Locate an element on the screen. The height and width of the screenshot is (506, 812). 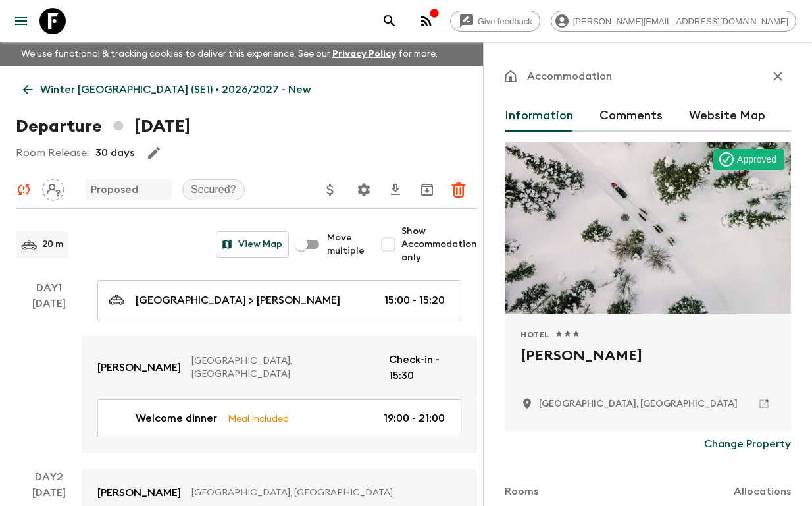
div: Secured? is located at coordinates (213, 190).